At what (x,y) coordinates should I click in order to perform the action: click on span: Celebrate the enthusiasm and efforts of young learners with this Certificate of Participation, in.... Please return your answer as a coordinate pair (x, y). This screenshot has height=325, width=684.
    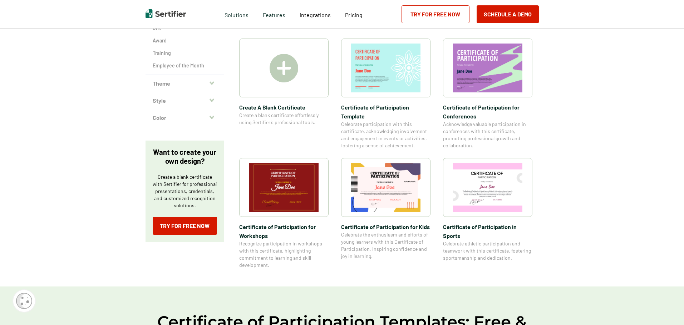
    Looking at the image, I should click on (386, 246).